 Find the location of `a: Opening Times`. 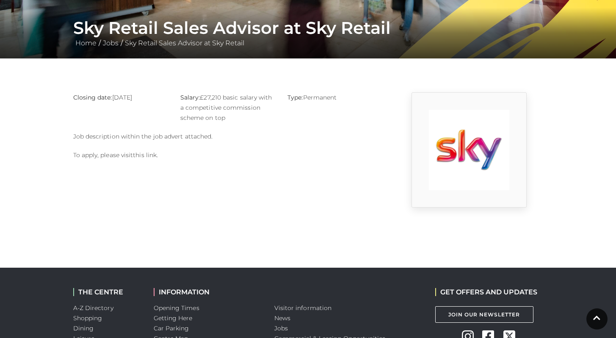

a: Opening Times is located at coordinates (176, 308).